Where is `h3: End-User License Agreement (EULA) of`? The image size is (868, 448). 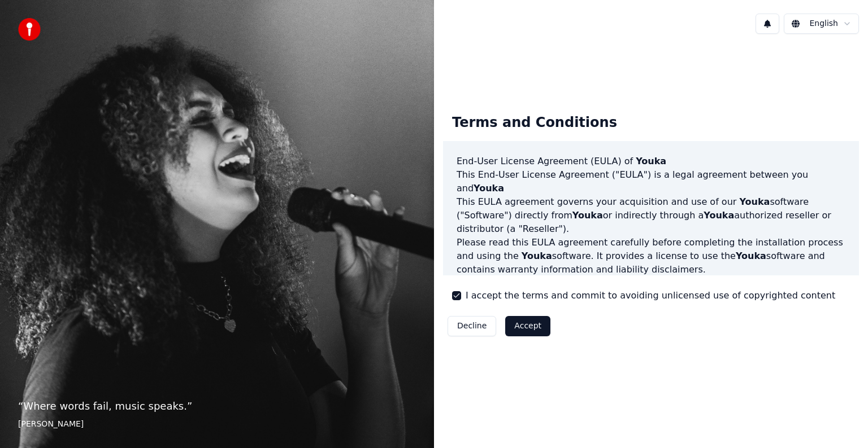
h3: End-User License Agreement (EULA) of is located at coordinates (651, 162).